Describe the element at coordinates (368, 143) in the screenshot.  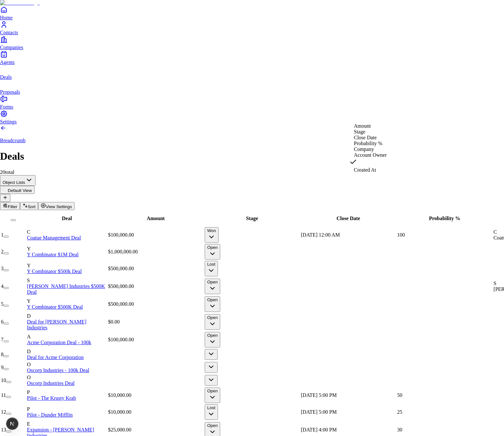
I see `div: Probability %` at that location.